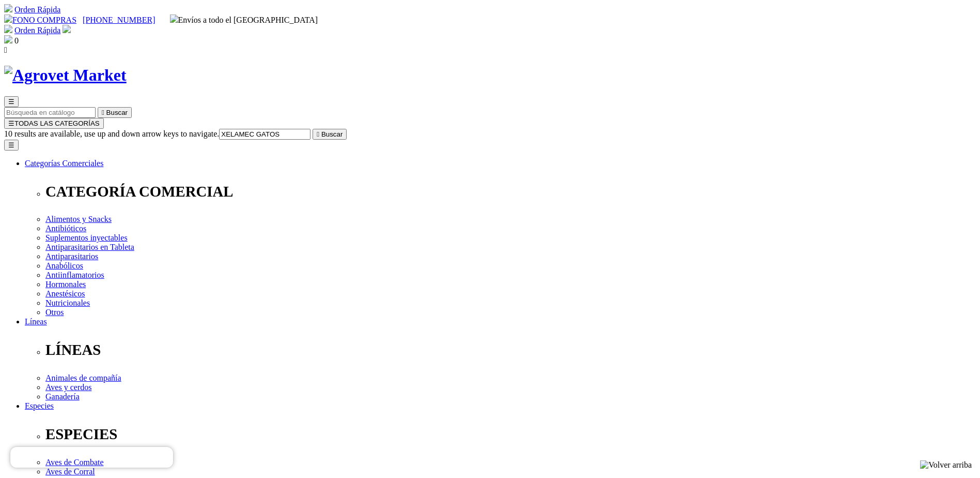  What do you see at coordinates (40, 20) in the screenshot?
I see `a: FONO COMPRAS` at bounding box center [40, 20].